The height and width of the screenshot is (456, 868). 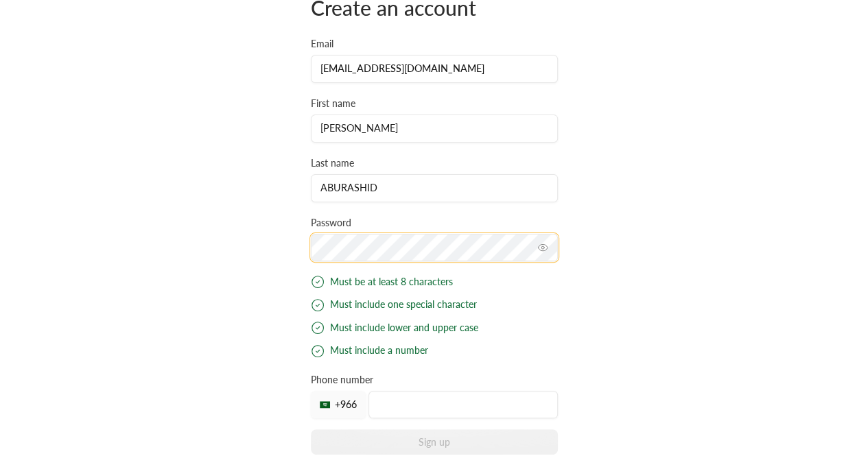 What do you see at coordinates (434, 350) in the screenshot?
I see `div: Must include a number` at bounding box center [434, 350].